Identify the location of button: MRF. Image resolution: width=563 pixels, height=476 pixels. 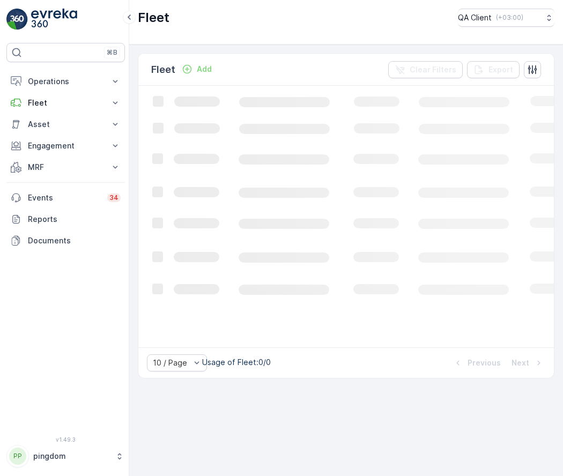
(65, 167).